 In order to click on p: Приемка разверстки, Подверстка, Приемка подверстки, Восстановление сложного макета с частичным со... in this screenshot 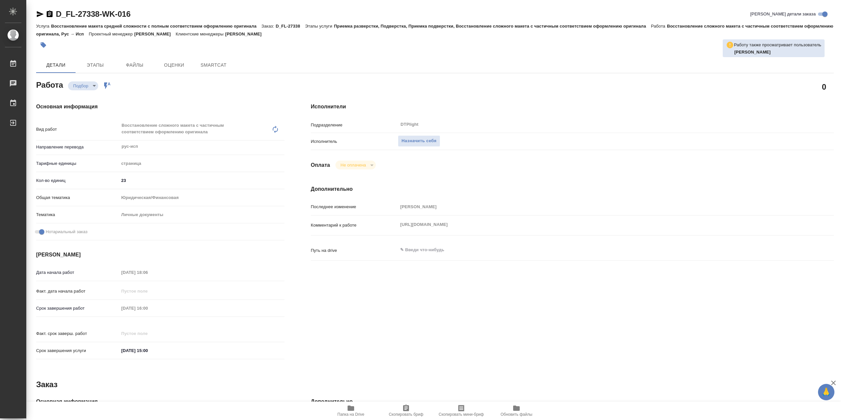, I will do `click(492, 26)`.